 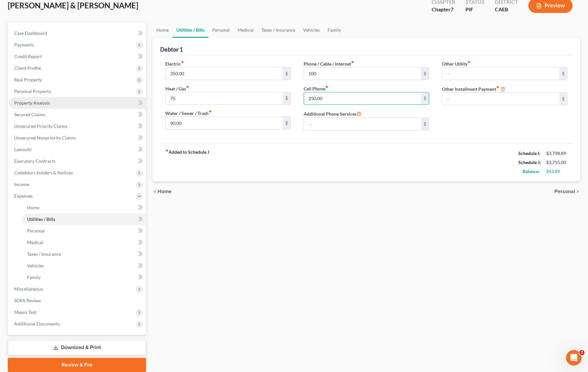 What do you see at coordinates (84, 254) in the screenshot?
I see `a: Taxes / Insurance` at bounding box center [84, 254].